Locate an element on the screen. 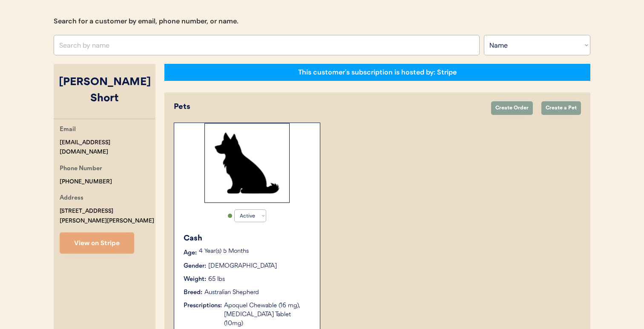 This screenshot has width=644, height=329. button: View on Stripe is located at coordinates (96, 243).